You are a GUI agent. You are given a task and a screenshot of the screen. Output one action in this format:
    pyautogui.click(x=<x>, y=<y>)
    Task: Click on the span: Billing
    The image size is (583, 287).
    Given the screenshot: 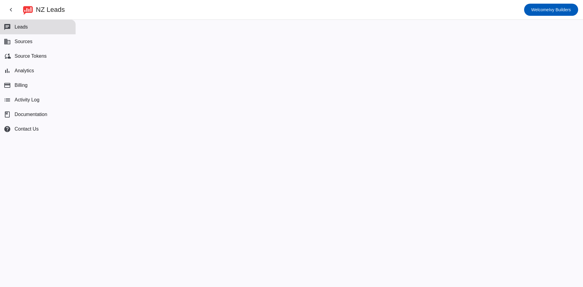 What is the action you would take?
    pyautogui.click(x=21, y=85)
    